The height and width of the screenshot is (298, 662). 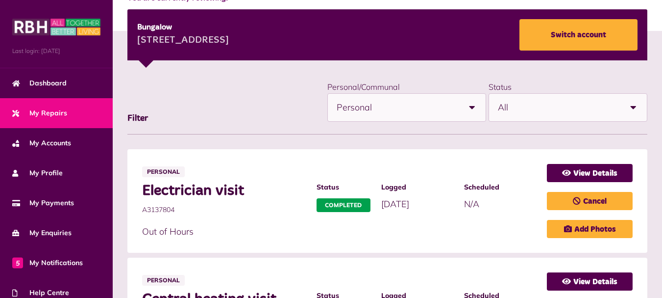 What do you see at coordinates (18, 262) in the screenshot?
I see `span: 5` at bounding box center [18, 262].